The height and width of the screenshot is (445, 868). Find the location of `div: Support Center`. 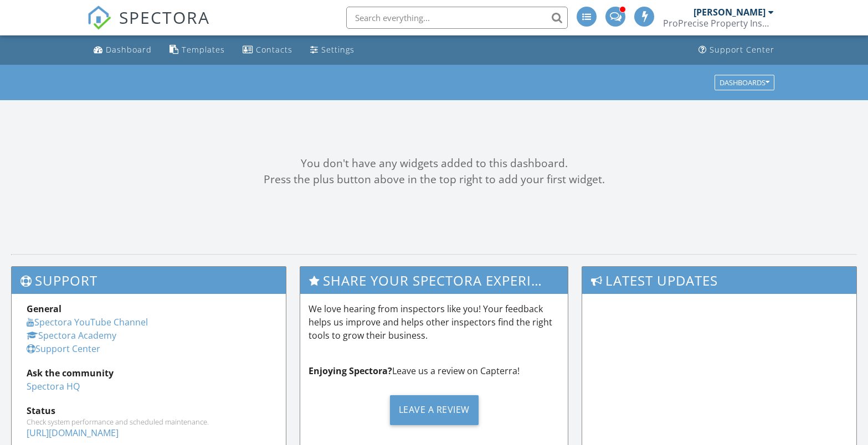

div: Support Center is located at coordinates (742, 49).